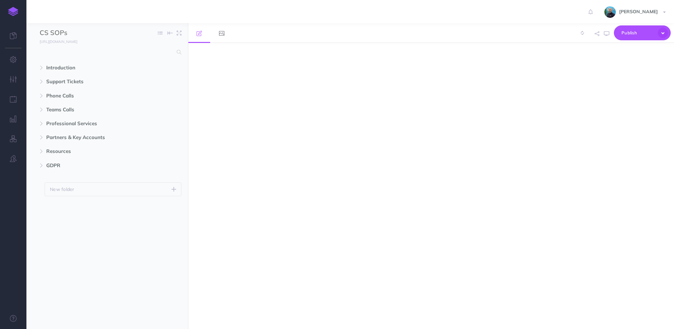 This screenshot has width=674, height=329. I want to click on input: Documentation Name, so click(78, 33).